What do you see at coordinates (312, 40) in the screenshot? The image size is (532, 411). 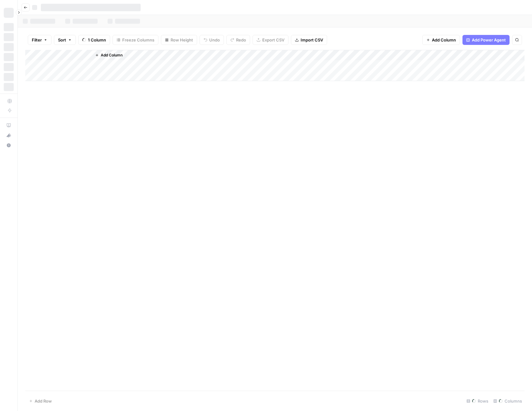 I see `span: Import CSV` at bounding box center [312, 40].